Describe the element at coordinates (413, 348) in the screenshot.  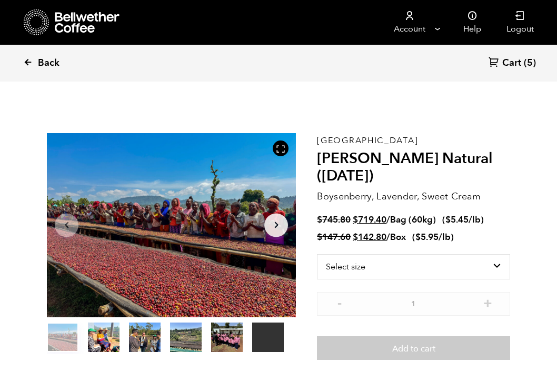
I see `button: Add to cart` at that location.